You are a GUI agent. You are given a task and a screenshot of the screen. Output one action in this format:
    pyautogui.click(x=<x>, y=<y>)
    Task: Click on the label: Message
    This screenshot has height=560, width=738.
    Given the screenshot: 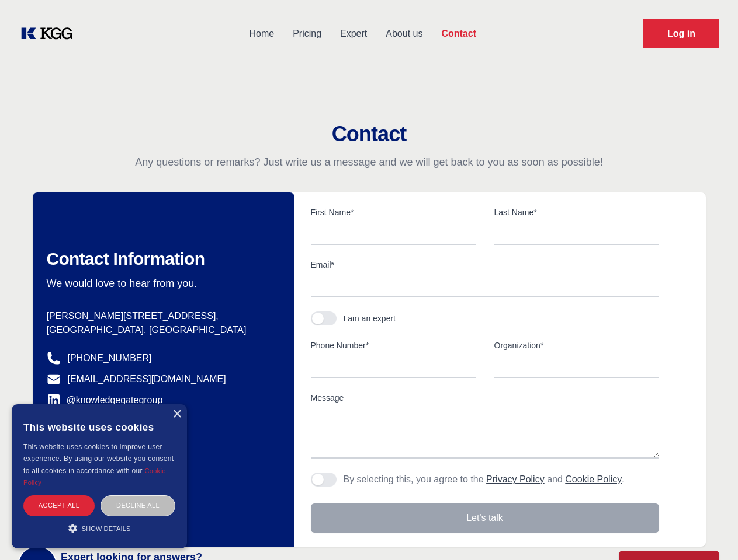 What is the action you would take?
    pyautogui.click(x=485, y=398)
    